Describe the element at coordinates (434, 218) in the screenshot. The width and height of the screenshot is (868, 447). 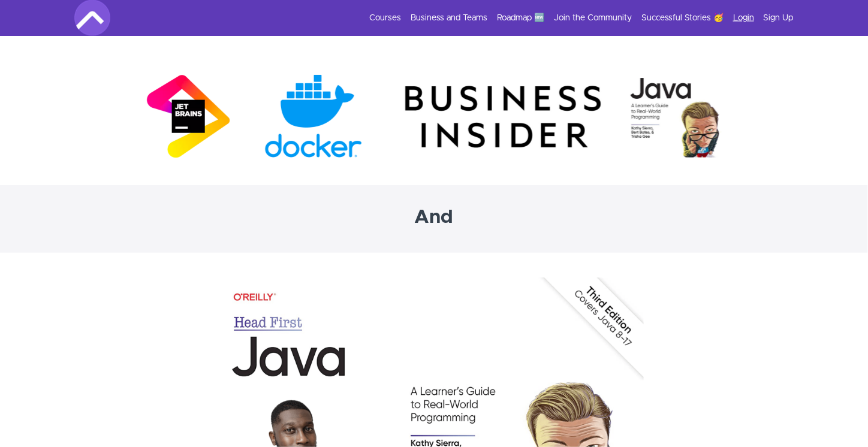
I see `strong: And` at that location.